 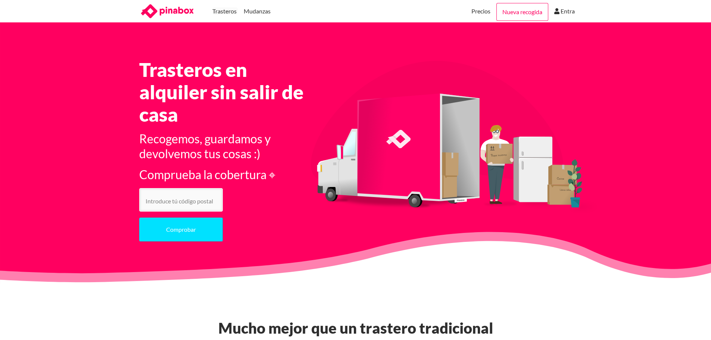 I want to click on h3: Comprueba la cobertura ⌖, so click(x=227, y=175).